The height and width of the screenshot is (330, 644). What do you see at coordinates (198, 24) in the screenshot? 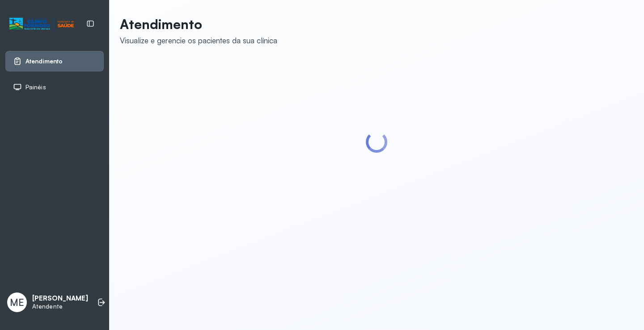
I see `p: Atendimento` at bounding box center [198, 24].